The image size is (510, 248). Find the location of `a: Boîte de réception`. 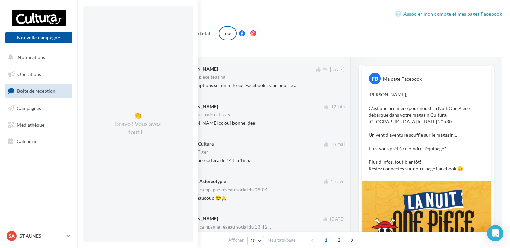

a: Boîte de réception is located at coordinates (39, 91).